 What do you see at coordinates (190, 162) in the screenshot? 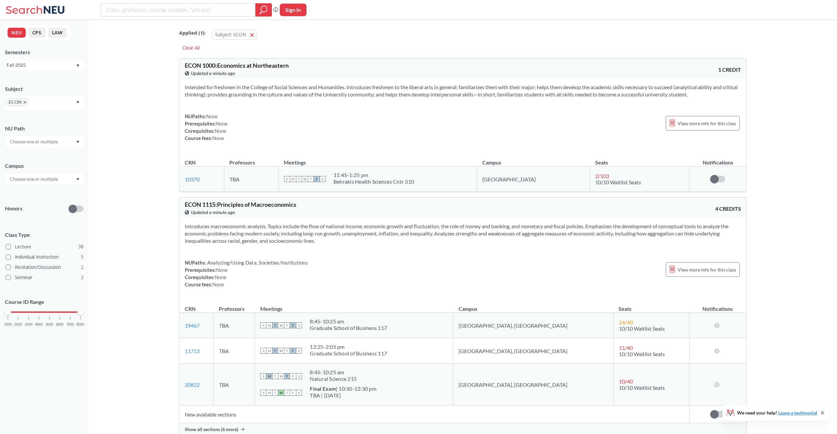
I see `div: CRN` at bounding box center [190, 162].